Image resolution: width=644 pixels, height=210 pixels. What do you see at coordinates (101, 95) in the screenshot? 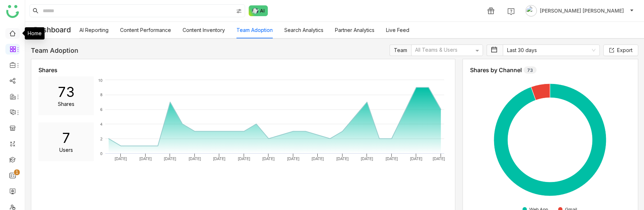
I see `text: 8` at bounding box center [101, 95].